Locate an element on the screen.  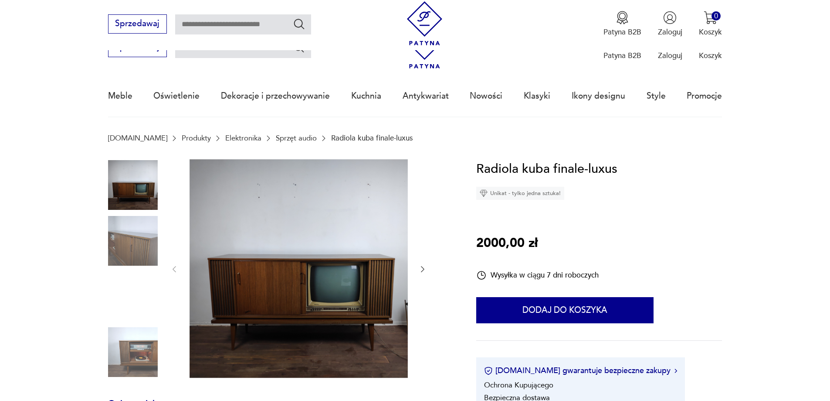
button: Sprzedawaj is located at coordinates (137, 24).